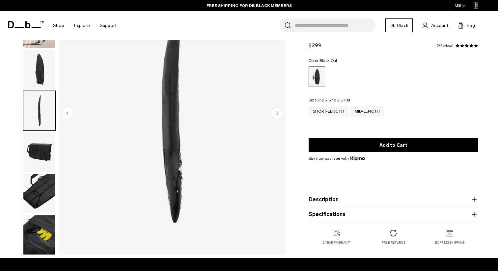 This screenshot has width=498, height=271. I want to click on span: $299, so click(315, 45).